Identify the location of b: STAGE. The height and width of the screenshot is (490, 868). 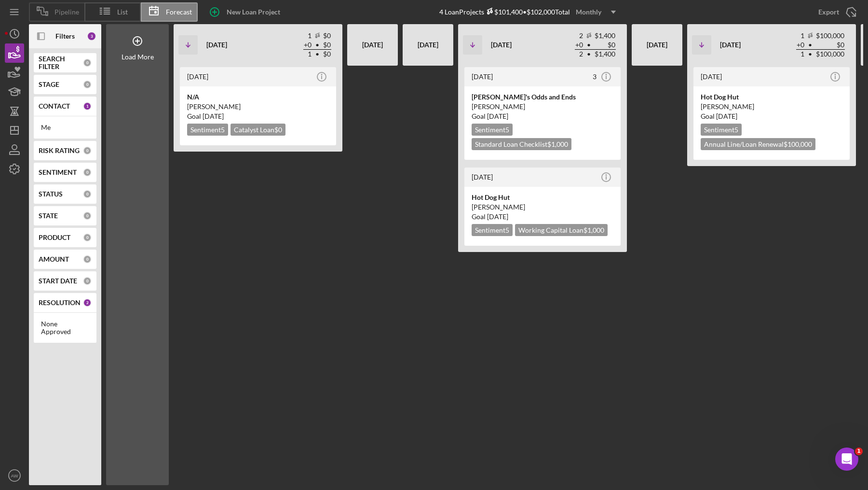
(49, 84).